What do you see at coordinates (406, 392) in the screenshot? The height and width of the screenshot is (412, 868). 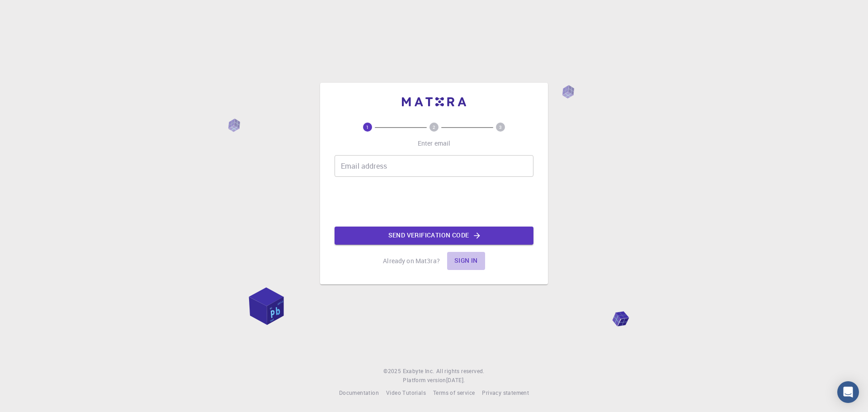 I see `span: Video Tutorials` at bounding box center [406, 392].